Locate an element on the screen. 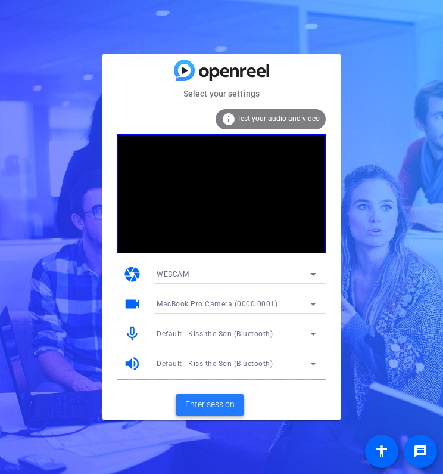 The height and width of the screenshot is (474, 443). mat-card-subtitle: Select your settings is located at coordinates (222, 94).